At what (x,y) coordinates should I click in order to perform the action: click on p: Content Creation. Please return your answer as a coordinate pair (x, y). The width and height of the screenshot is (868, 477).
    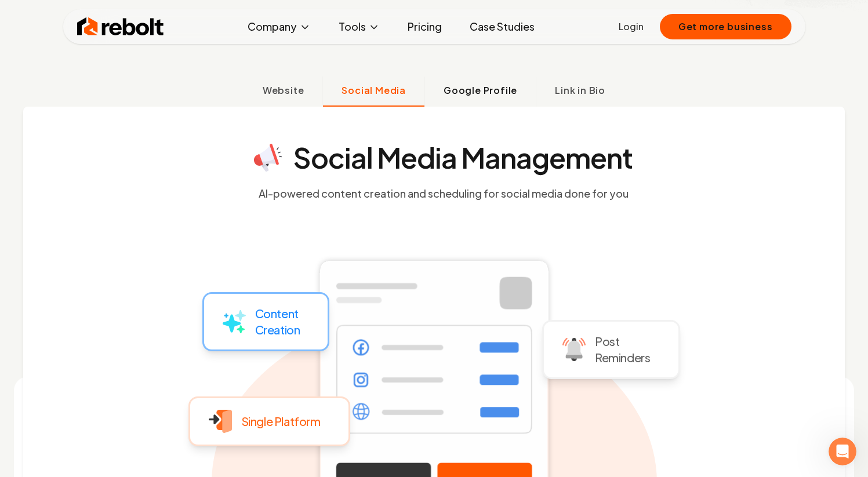
    Looking at the image, I should click on (278, 322).